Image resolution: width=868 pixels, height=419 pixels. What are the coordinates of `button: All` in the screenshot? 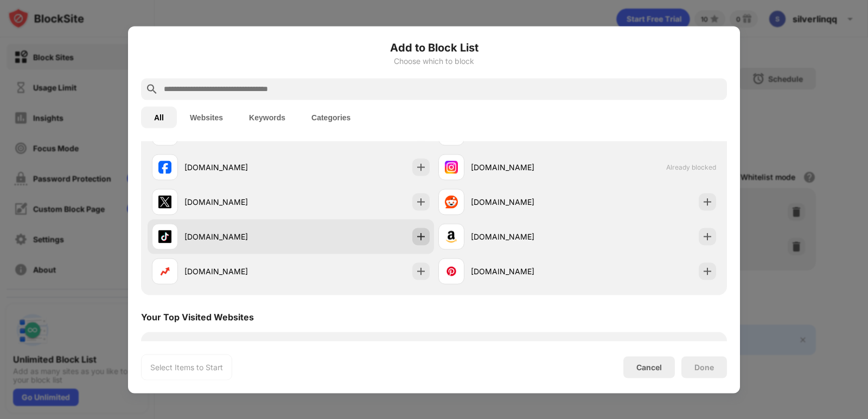 It's located at (159, 117).